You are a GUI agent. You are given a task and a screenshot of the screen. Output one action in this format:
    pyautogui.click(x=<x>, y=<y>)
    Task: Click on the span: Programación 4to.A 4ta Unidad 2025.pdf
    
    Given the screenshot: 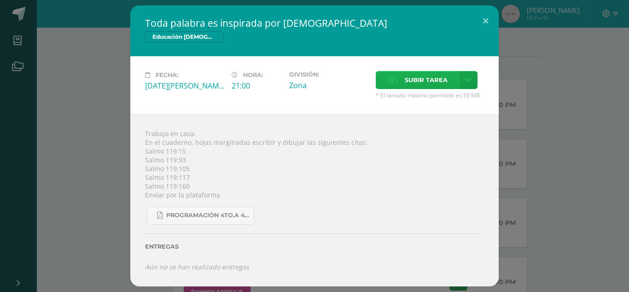 What is the action you would take?
    pyautogui.click(x=208, y=215)
    